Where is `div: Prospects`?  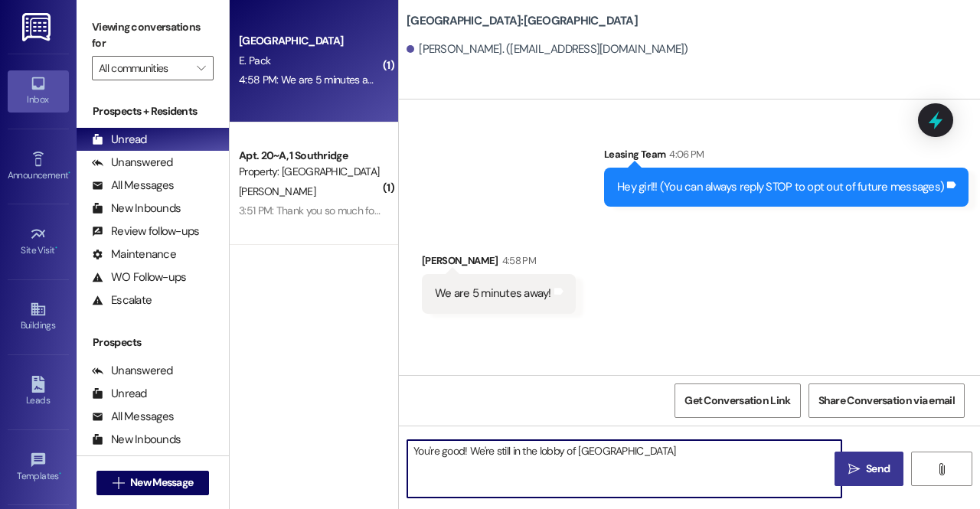 div: Prospects is located at coordinates (153, 342).